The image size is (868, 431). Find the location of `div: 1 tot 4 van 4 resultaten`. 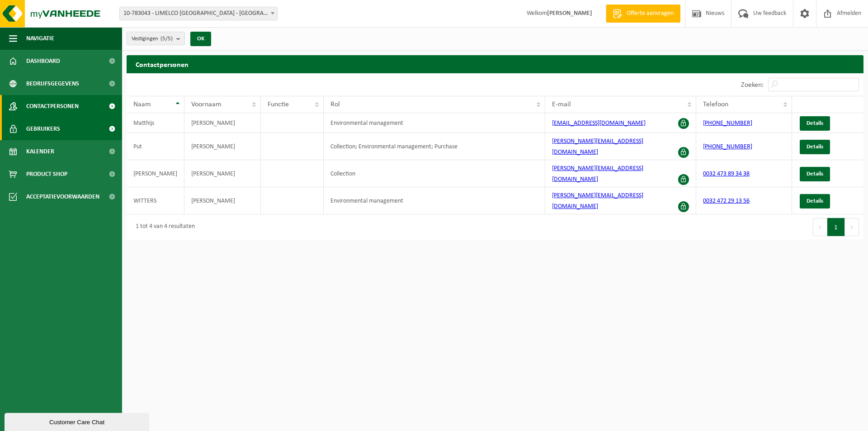

div: 1 tot 4 van 4 resultaten is located at coordinates (163, 227).